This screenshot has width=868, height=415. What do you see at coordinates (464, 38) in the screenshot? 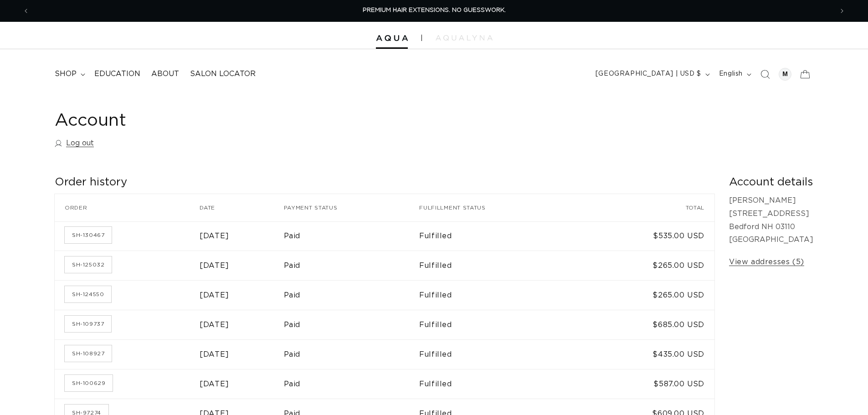
I see `img: aqualyna.com` at bounding box center [464, 38].